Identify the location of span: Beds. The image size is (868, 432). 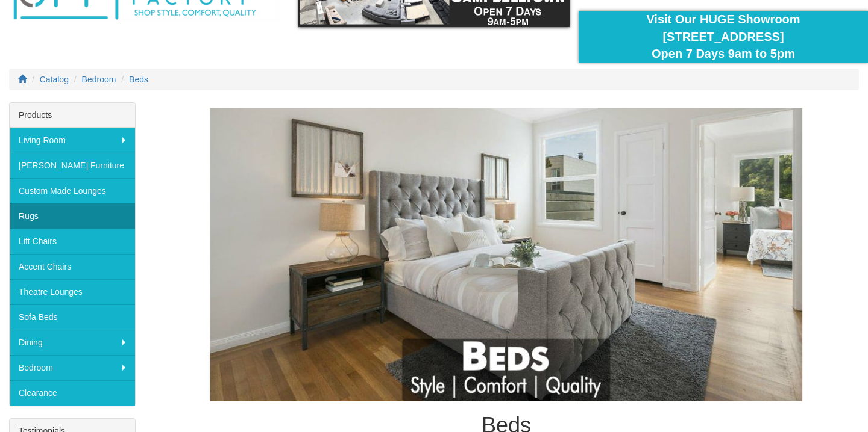
(139, 79).